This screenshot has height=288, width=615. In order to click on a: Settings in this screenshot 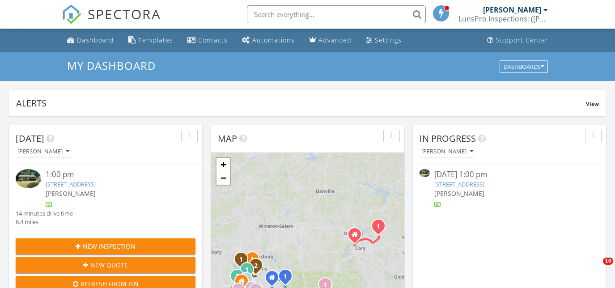, I will do `click(384, 40)`.